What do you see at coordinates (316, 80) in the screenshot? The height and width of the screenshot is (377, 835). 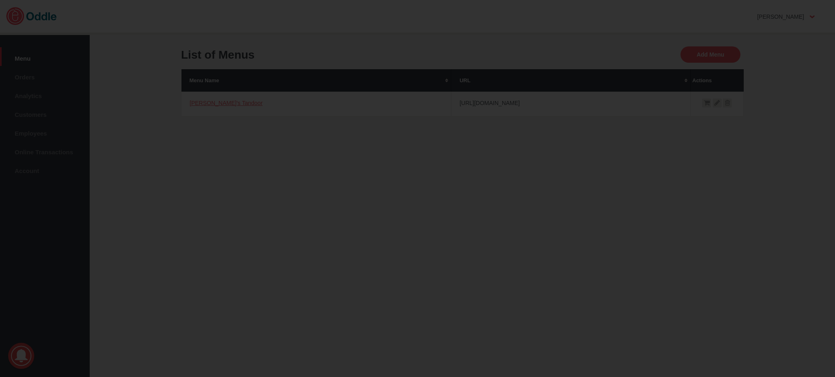 I see `th: Menu Name: No sort applied, activate to apply an ascending sort` at bounding box center [316, 80].